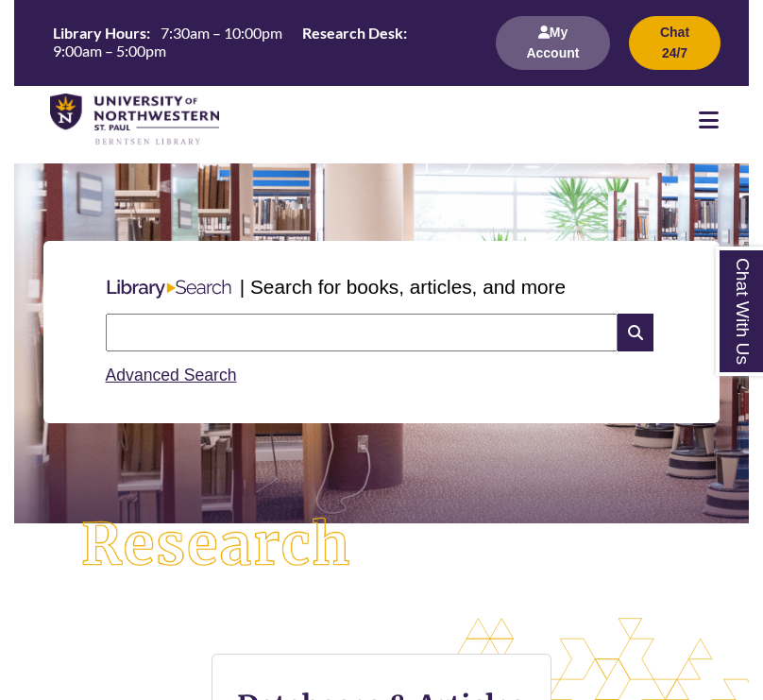 The height and width of the screenshot is (700, 763). Describe the element at coordinates (402, 286) in the screenshot. I see `p: | Search for books, articles, and more` at that location.